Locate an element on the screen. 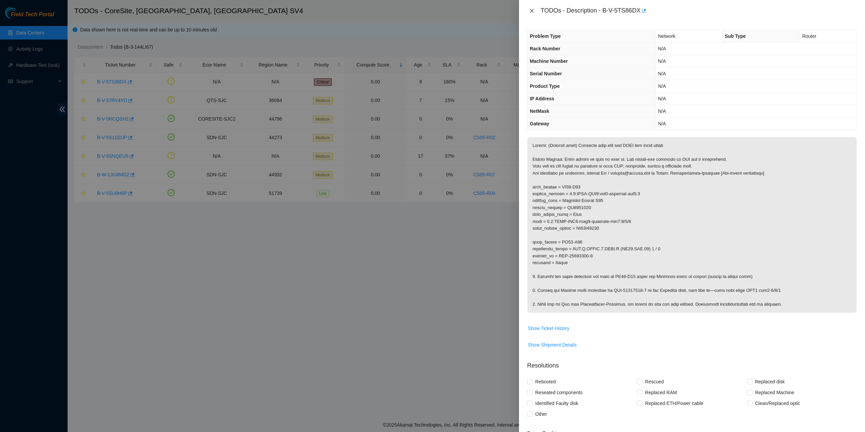  span: Replaced Machine is located at coordinates (775, 393).